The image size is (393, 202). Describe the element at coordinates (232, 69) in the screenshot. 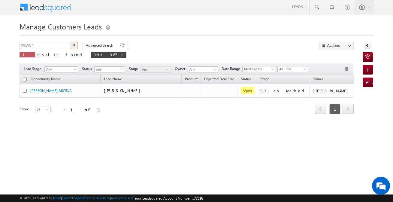

I see `span: Date Range` at that location.